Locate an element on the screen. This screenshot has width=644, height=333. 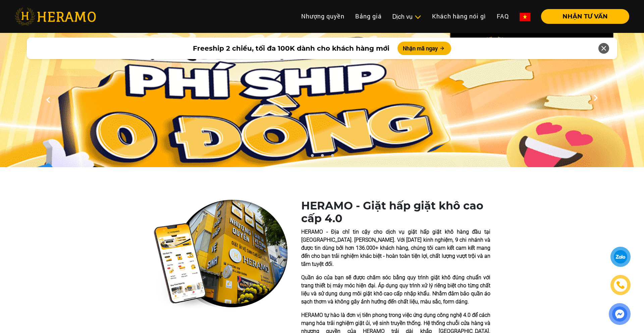
img: heramo-logo.png is located at coordinates (56, 16).